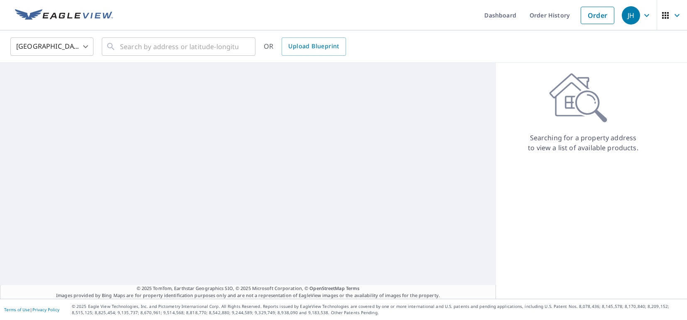 The width and height of the screenshot is (687, 320). What do you see at coordinates (248, 288) in the screenshot?
I see `span: © 2025 TomTom, Earthstar Geographics SIO, © 2025 Microsoft Corporation, ©` at bounding box center [248, 288].